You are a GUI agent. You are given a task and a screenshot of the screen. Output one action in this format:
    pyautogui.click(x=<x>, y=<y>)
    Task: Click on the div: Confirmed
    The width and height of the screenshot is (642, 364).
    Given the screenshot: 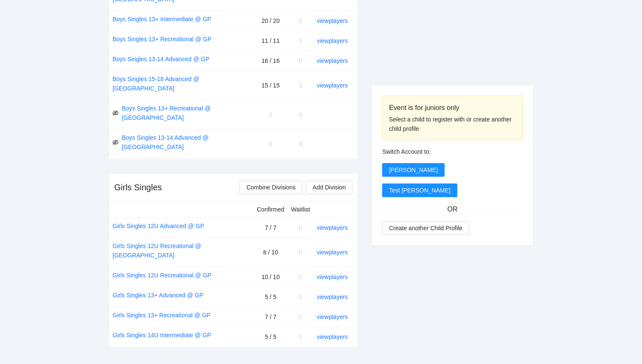 What is the action you would take?
    pyautogui.click(x=271, y=209)
    